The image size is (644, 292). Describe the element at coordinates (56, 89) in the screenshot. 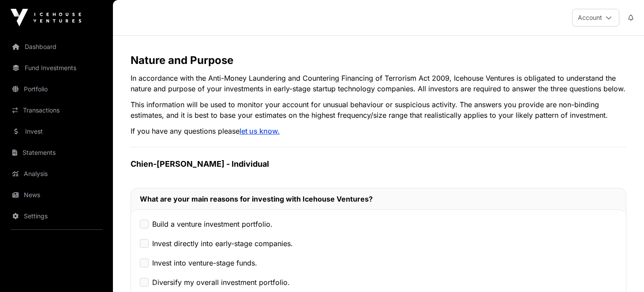

I see `a: Portfolio` at that location.